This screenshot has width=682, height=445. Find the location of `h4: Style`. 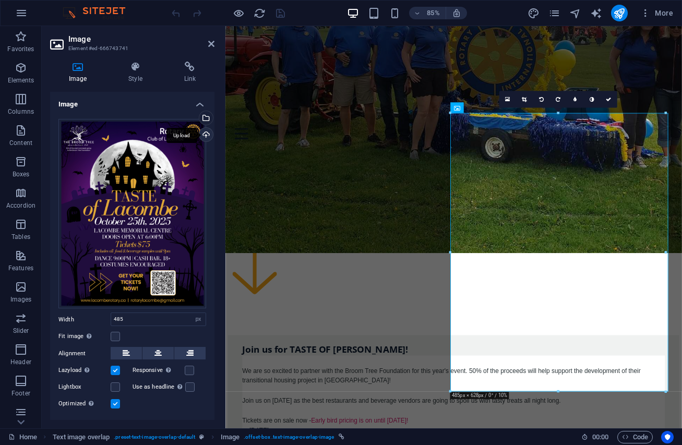

h4: Style is located at coordinates (137, 73).